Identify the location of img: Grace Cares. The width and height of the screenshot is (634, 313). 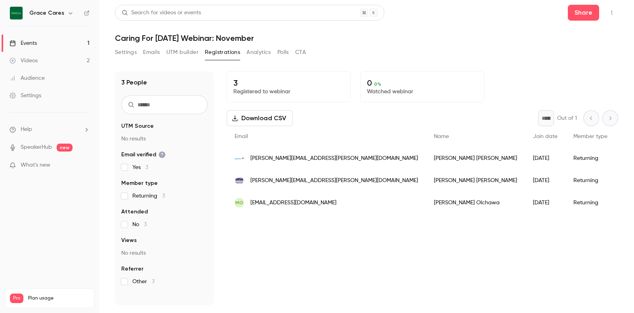
(16, 13).